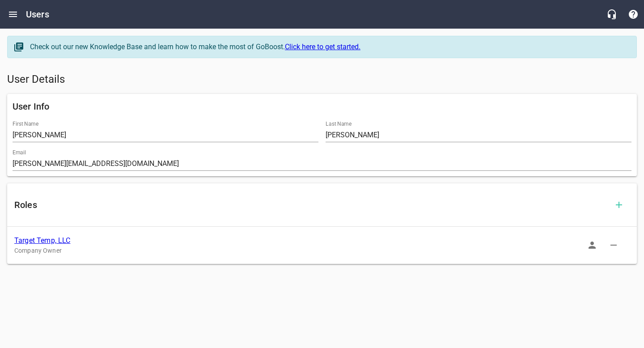 This screenshot has height=348, width=644. Describe the element at coordinates (612, 14) in the screenshot. I see `button: Live Chat` at that location.